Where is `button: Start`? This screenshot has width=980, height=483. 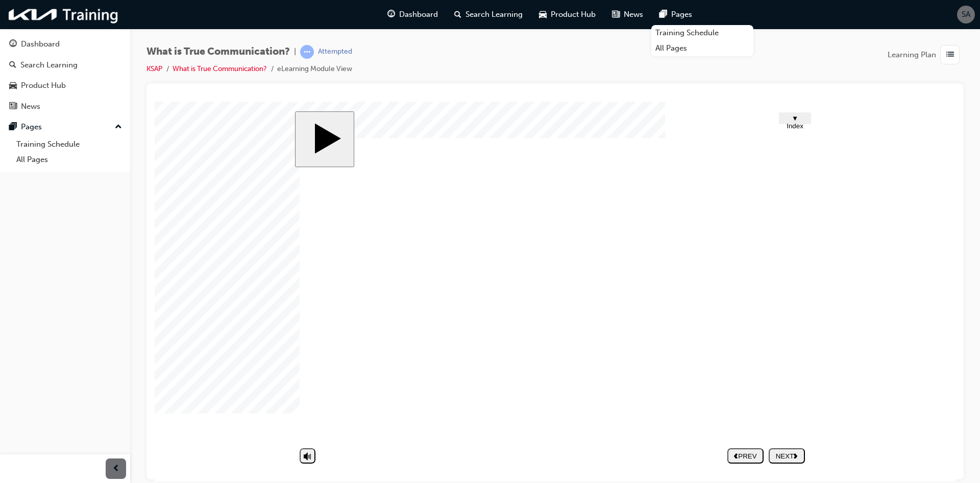 button: Start is located at coordinates (170, 37).